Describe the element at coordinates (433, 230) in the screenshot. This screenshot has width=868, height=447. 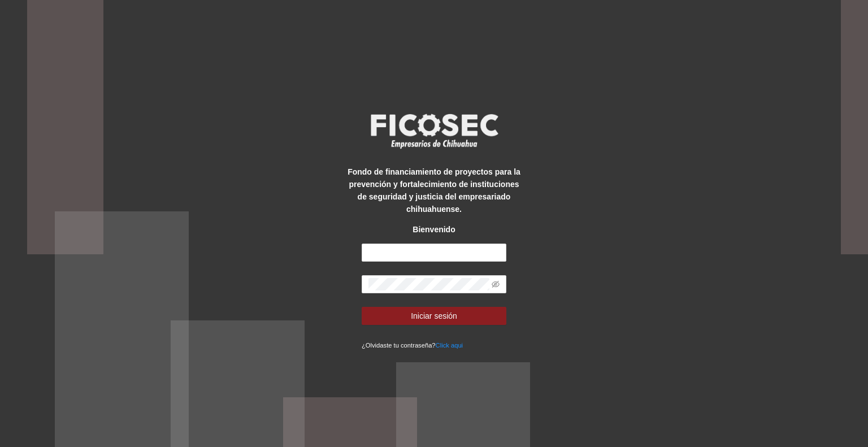
I see `strong: Bienvenido` at that location.